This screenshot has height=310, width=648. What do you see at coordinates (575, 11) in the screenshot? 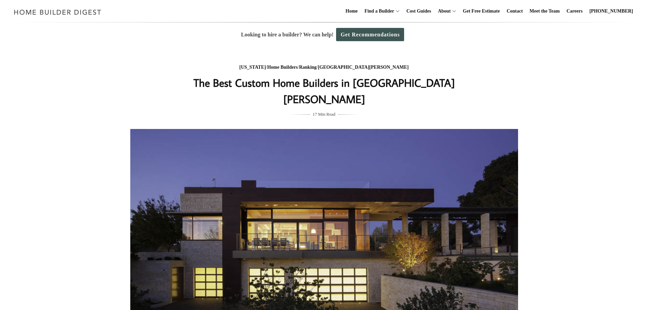
I see `a: Careers` at bounding box center [575, 11].